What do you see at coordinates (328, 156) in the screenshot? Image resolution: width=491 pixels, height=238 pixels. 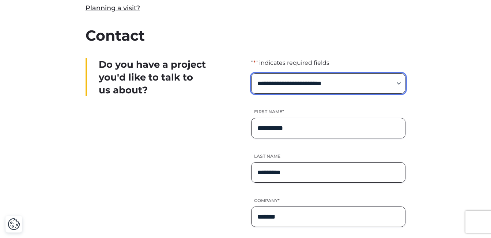 I see `label: Last name` at bounding box center [328, 156].